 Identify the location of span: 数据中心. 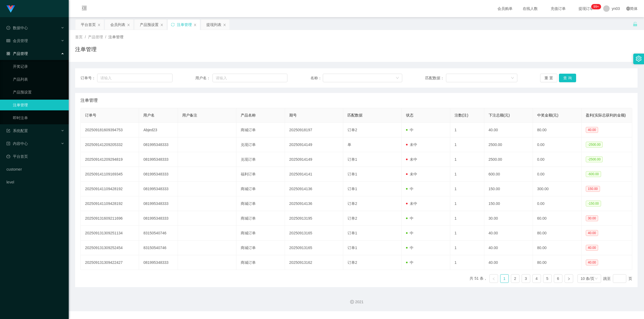
(17, 28).